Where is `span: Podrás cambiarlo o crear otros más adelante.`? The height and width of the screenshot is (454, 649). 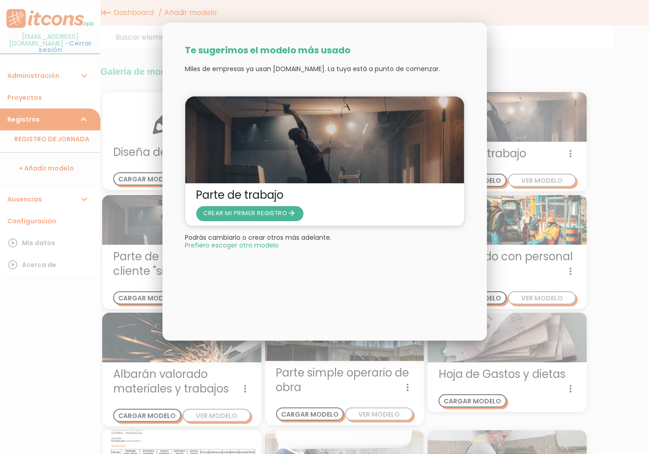 span: Podrás cambiarlo o crear otros más adelante. is located at coordinates (258, 238).